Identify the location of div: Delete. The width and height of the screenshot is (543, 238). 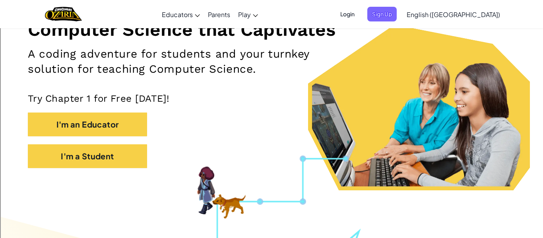
(272, 28).